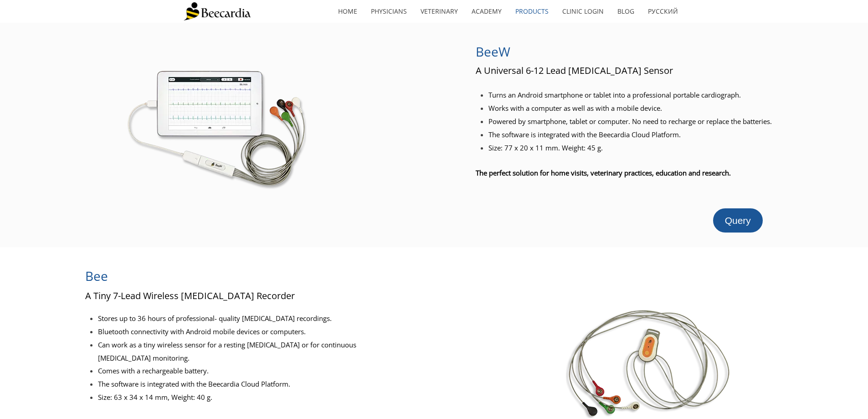 The image size is (868, 419). Describe the element at coordinates (575, 108) in the screenshot. I see `span: Works with a computer as well as with a mobile device.` at that location.